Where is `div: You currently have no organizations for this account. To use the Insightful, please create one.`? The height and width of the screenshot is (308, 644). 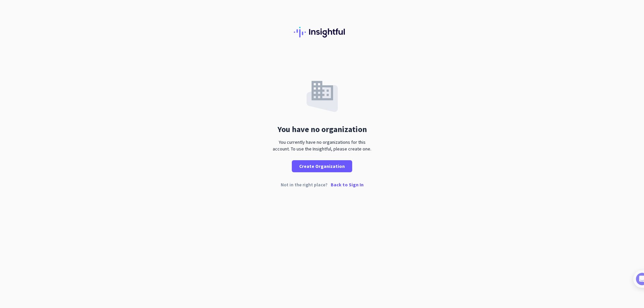
div: You currently have no organizations for this account. To use the Insightful, please create one. is located at coordinates (322, 146).